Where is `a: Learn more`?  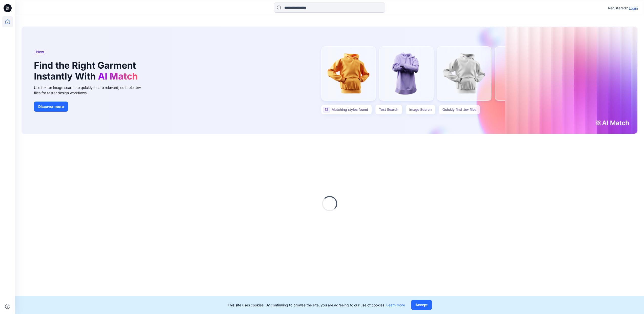 a: Learn more is located at coordinates (395, 305).